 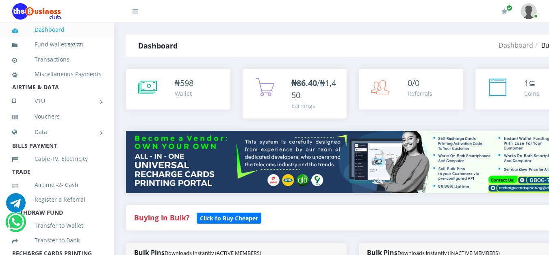 I want to click on img: User, so click(x=529, y=11).